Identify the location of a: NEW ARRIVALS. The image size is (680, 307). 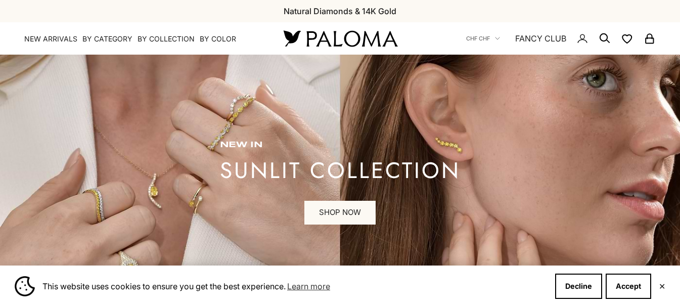
(51, 39).